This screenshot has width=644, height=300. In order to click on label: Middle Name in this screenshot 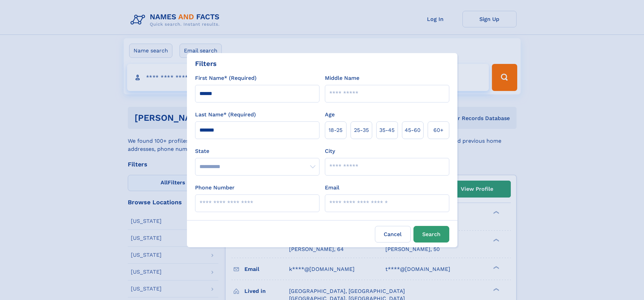, I will do `click(342, 78)`.